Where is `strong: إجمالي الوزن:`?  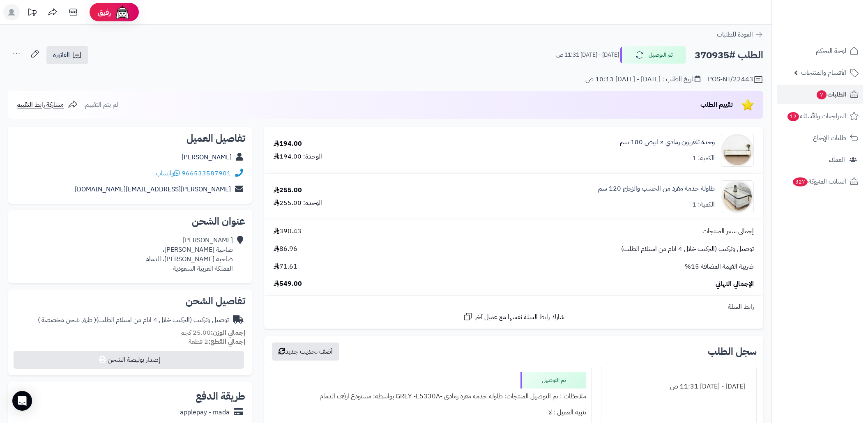
strong: إجمالي الوزن: is located at coordinates (228, 332).